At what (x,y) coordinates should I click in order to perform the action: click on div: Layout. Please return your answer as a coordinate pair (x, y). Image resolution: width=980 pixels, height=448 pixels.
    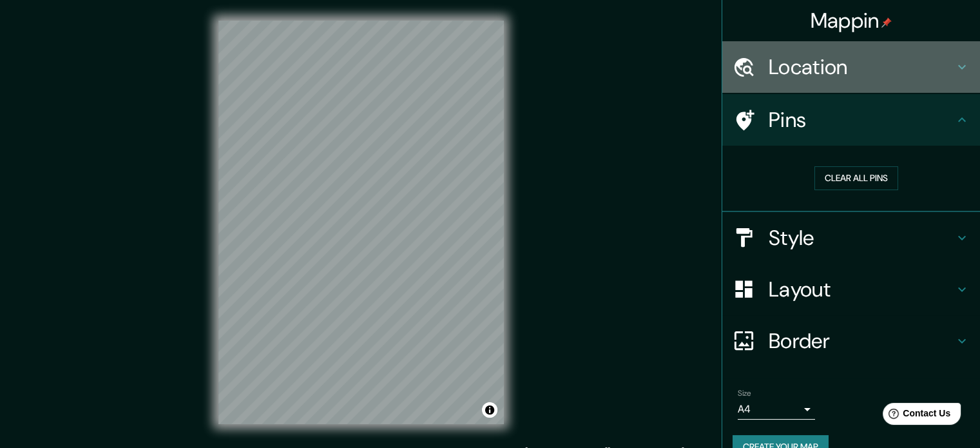
    Looking at the image, I should click on (851, 289).